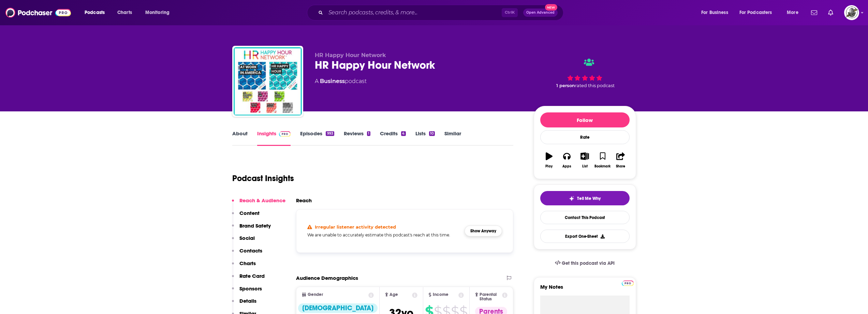  Describe the element at coordinates (540, 13) in the screenshot. I see `span: Open Advanced` at that location.